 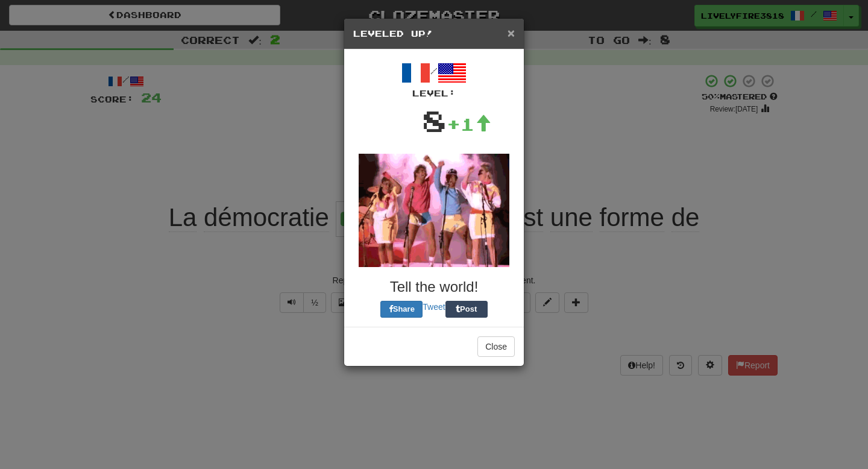 What do you see at coordinates (402, 309) in the screenshot?
I see `button: Share` at bounding box center [402, 309].